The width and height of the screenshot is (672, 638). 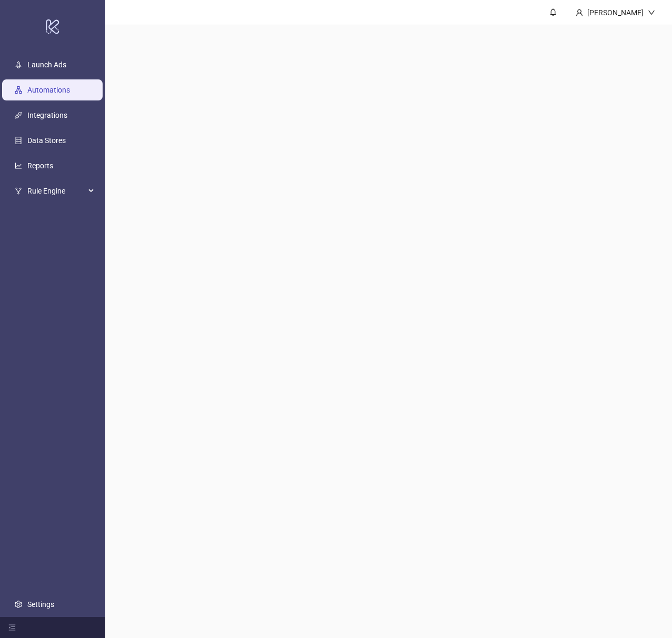 What do you see at coordinates (651, 13) in the screenshot?
I see `span: down` at bounding box center [651, 13].